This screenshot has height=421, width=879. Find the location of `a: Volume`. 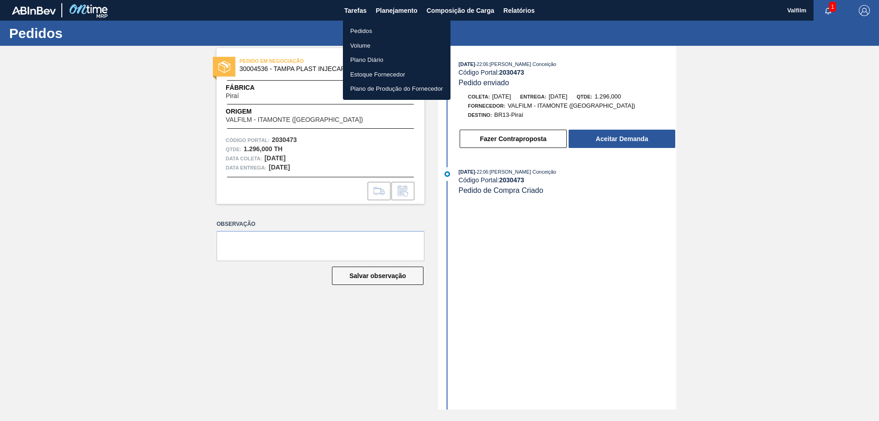

a: Volume is located at coordinates (397, 46).